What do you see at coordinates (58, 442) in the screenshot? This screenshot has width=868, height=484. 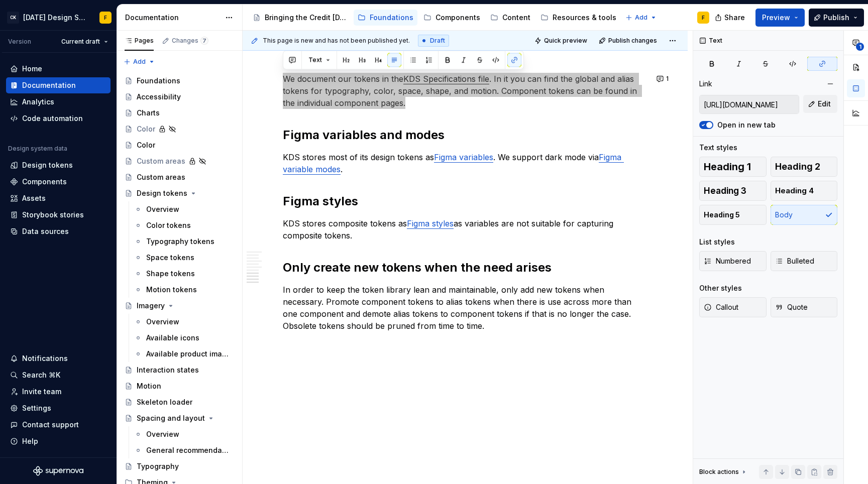 I see `button: Help` at bounding box center [58, 442].